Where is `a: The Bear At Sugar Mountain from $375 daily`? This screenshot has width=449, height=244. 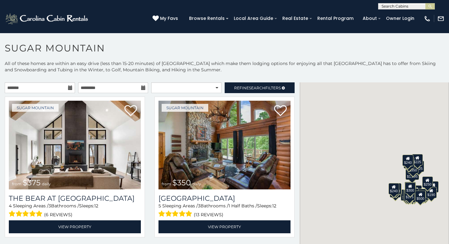
a: The Bear At Sugar Mountain from $375 daily is located at coordinates (75, 145).